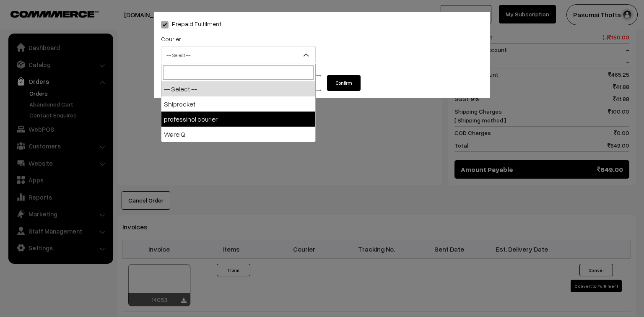  What do you see at coordinates (238, 104) in the screenshot?
I see `li: Shiprocket` at bounding box center [238, 104].